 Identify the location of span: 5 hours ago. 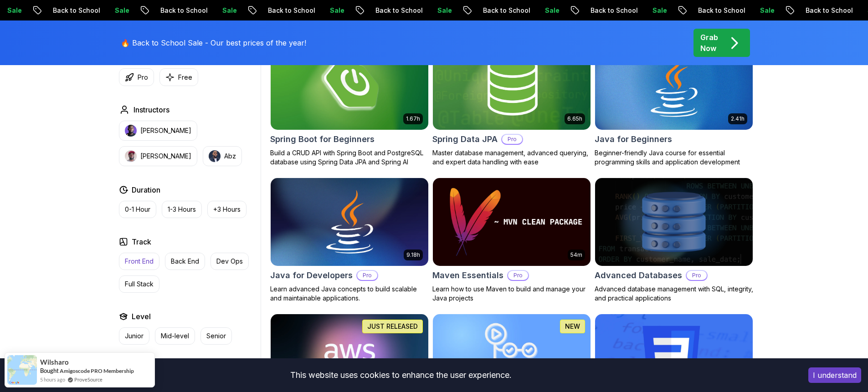
(53, 379).